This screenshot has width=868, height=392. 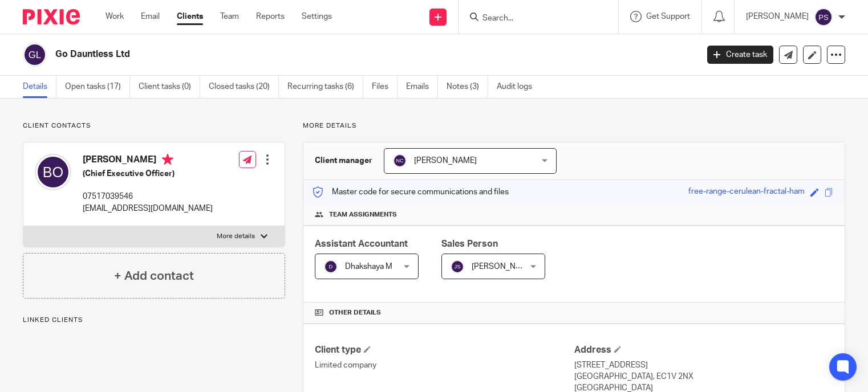 What do you see at coordinates (467, 86) in the screenshot?
I see `a: Notes (3)` at bounding box center [467, 86].